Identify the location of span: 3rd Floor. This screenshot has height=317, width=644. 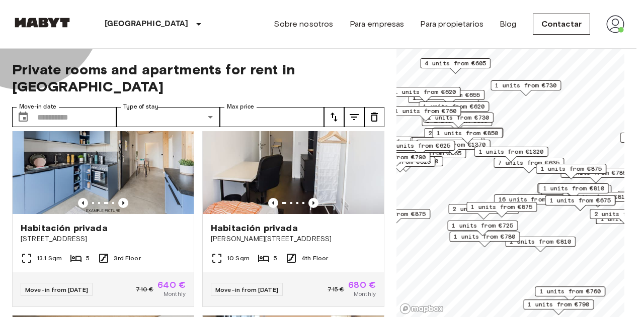
(127, 258).